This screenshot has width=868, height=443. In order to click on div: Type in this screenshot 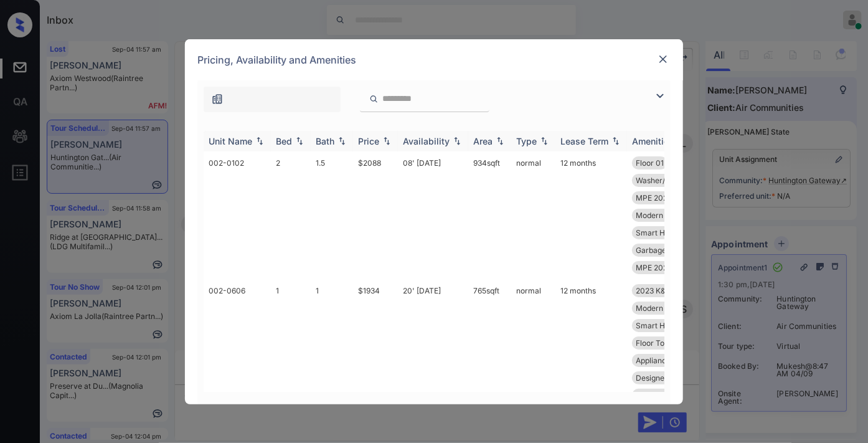, I will do `click(526, 141)`.